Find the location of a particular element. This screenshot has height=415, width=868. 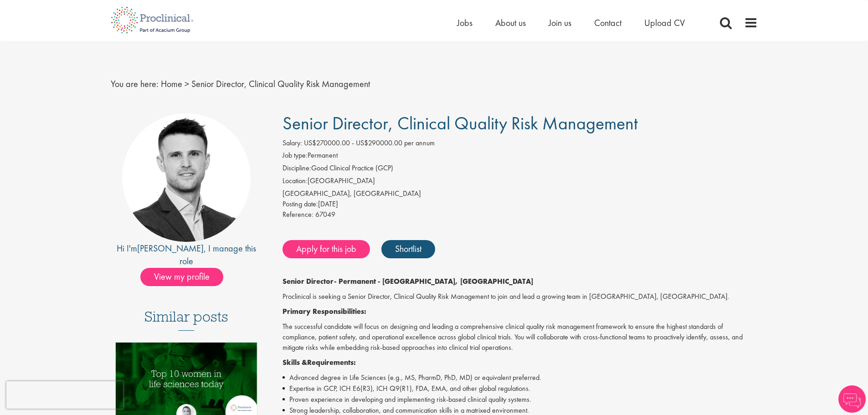

a: Upload CV is located at coordinates (664, 23).